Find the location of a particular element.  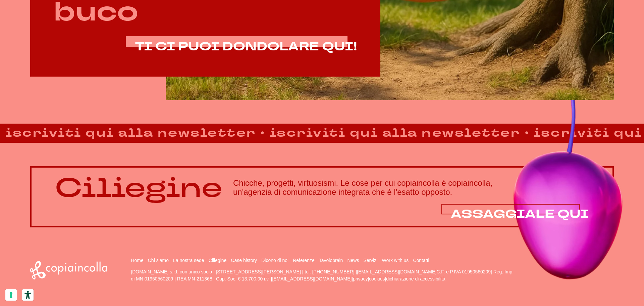

a: TI CI PUOI DONDOLARE QUI! is located at coordinates (246, 47).